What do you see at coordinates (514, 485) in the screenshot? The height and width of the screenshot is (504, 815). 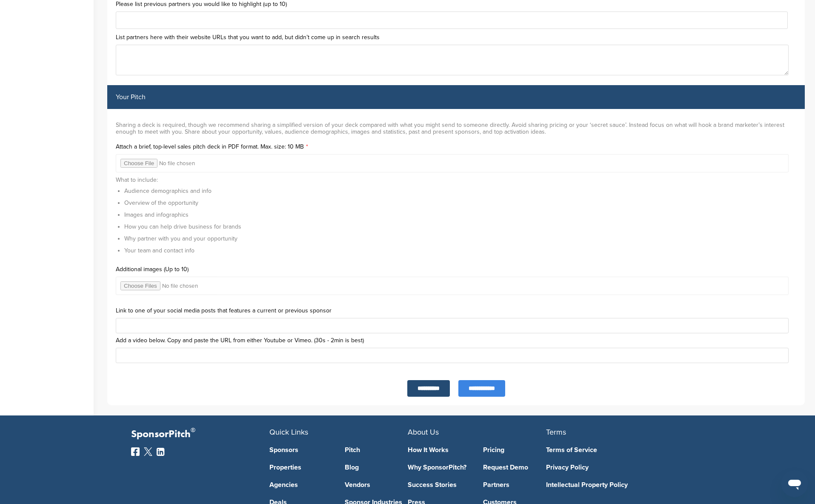 I see `a: Partners` at bounding box center [514, 485].